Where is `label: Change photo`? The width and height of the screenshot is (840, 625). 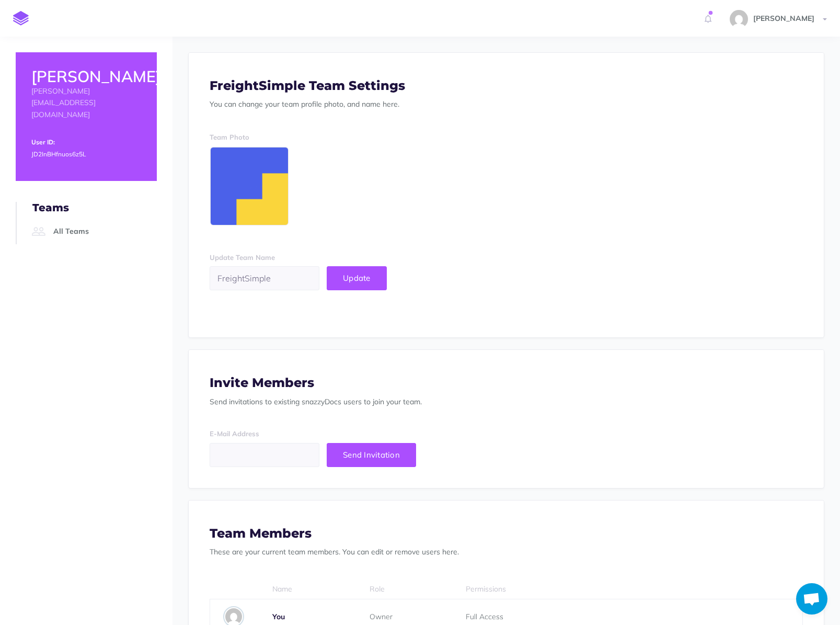
label: Change photo is located at coordinates (249, 186).